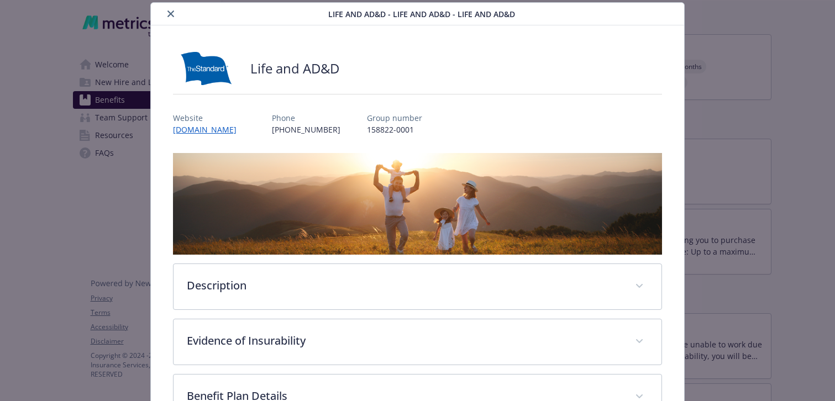  I want to click on p: Website, so click(209, 118).